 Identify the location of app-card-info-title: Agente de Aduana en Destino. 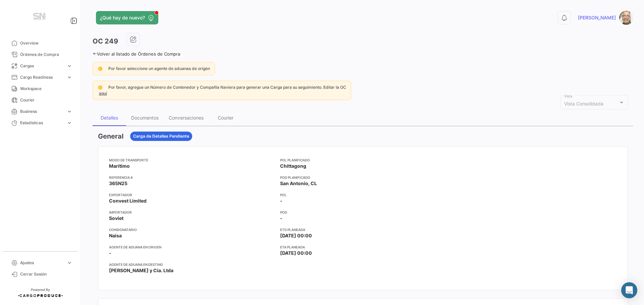
(192, 264).